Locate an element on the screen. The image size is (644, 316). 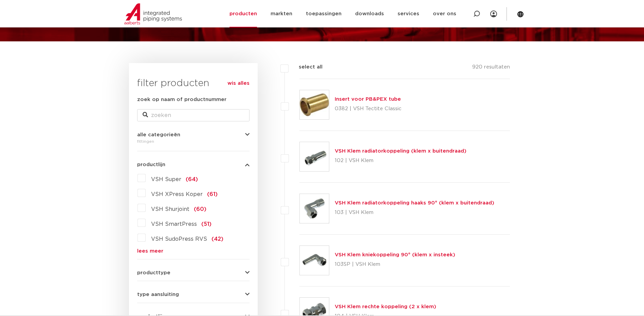
span: VSH Shurjoint is located at coordinates (170, 209).